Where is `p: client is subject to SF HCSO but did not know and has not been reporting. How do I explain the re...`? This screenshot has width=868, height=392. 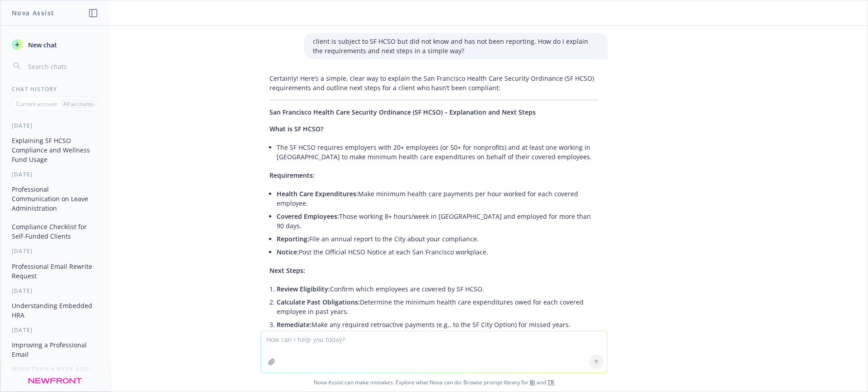
p: client is subject to SF HCSO but did not know and has not been reporting. How do I explain the re... is located at coordinates (456, 46).